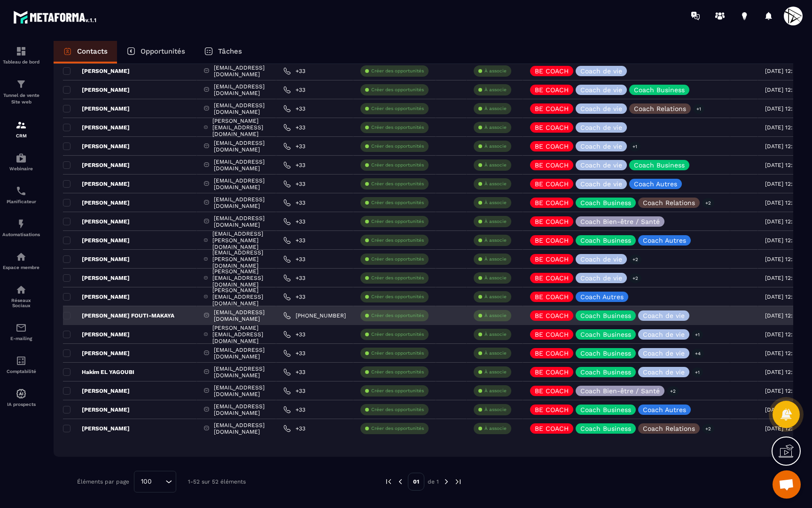 This screenshot has height=508, width=812. What do you see at coordinates (21, 371) in the screenshot?
I see `p: Comptabilité` at bounding box center [21, 371].